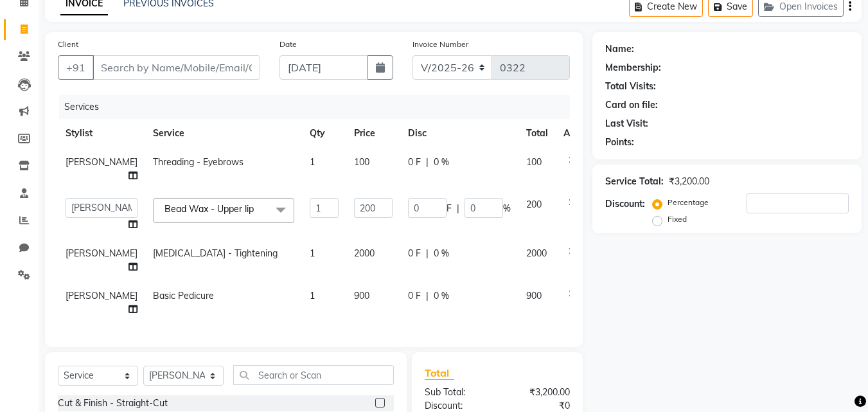 The height and width of the screenshot is (412, 868). I want to click on th: Disc, so click(460, 133).